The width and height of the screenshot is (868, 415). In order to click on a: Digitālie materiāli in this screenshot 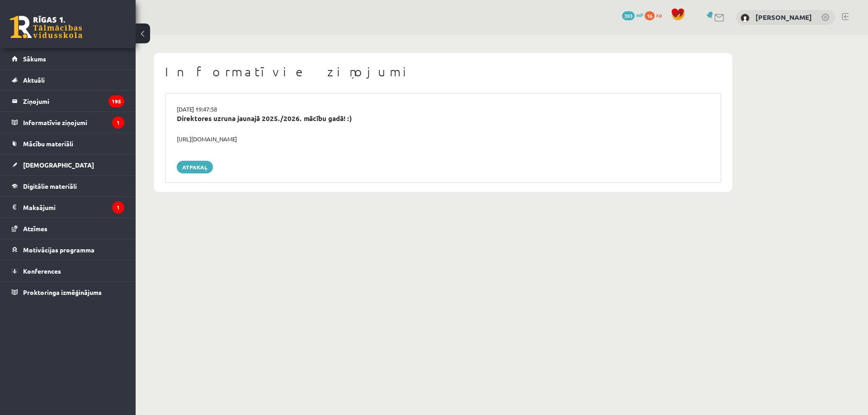, I will do `click(68, 186)`.